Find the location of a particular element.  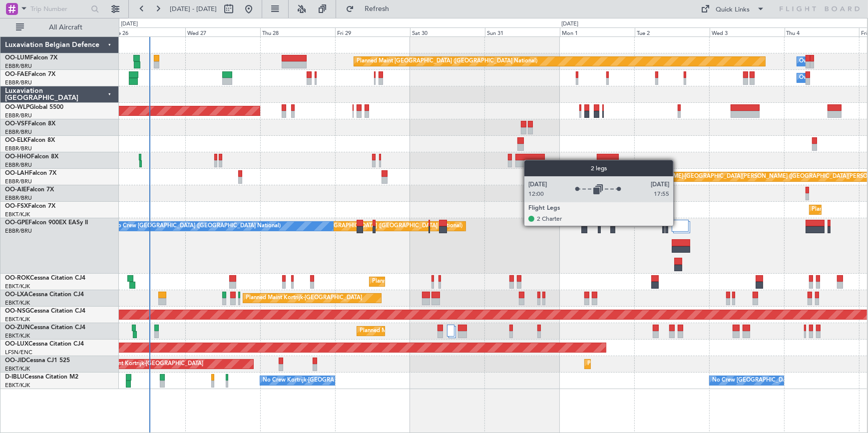

div: Tue 2 is located at coordinates (672, 32).